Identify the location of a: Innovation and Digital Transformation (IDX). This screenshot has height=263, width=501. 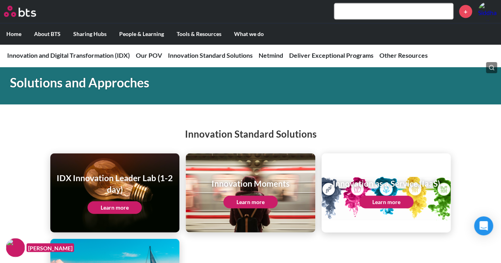
(69, 55).